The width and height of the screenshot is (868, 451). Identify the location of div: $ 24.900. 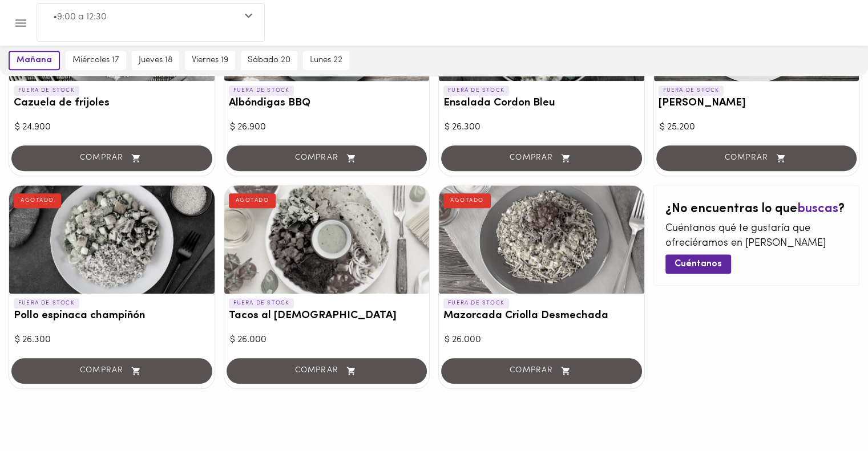
(112, 127).